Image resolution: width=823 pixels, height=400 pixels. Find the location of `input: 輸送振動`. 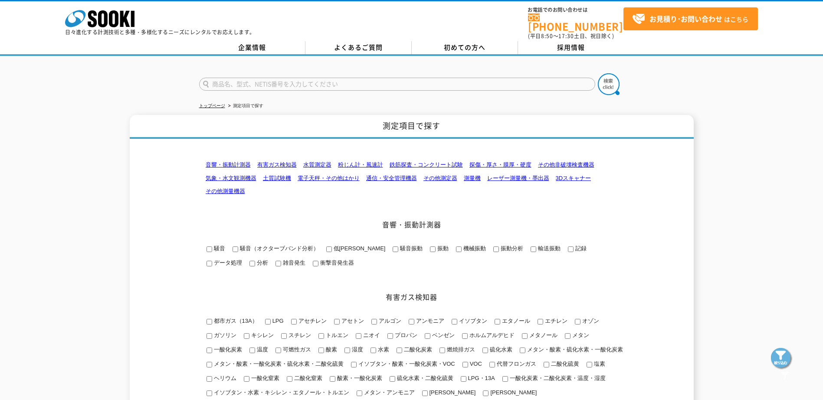

input: 輸送振動 is located at coordinates (533, 249).